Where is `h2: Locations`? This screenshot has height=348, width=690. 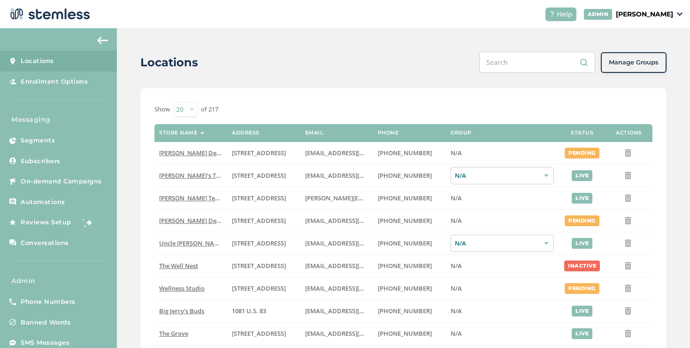 h2: Locations is located at coordinates (169, 62).